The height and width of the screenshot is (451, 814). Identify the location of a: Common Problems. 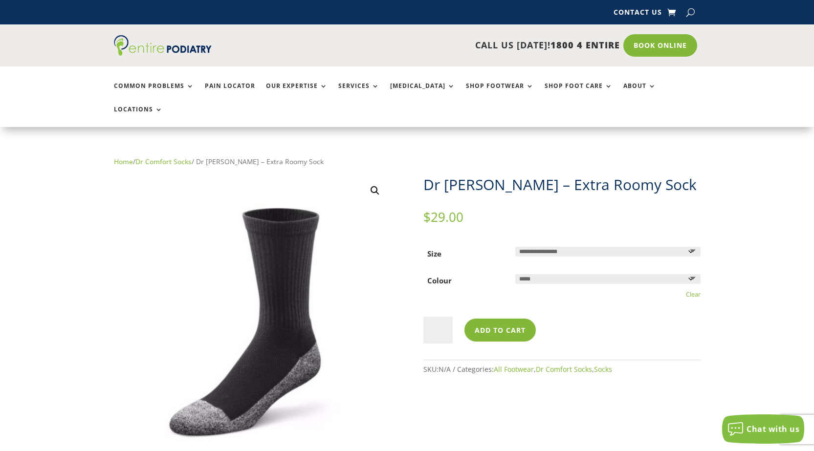
(154, 93).